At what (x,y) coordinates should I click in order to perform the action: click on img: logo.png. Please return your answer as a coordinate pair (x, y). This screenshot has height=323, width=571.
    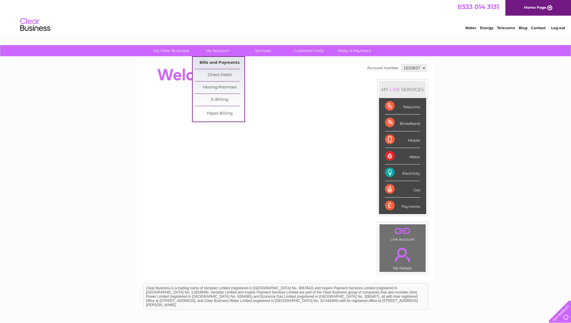
    Looking at the image, I should click on (35, 25).